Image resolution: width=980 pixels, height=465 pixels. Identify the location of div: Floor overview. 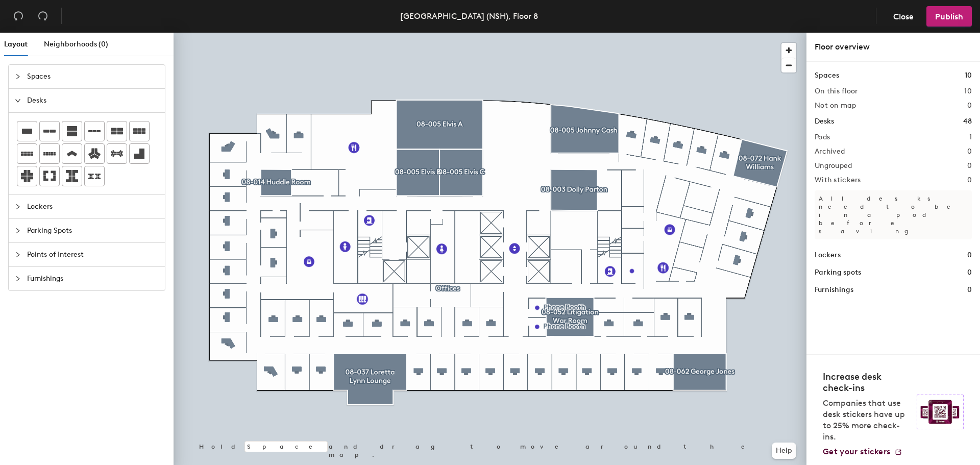
(893, 47).